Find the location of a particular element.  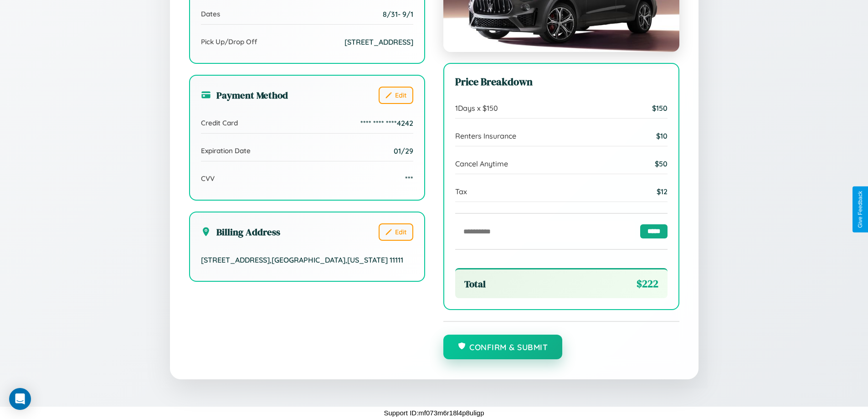

span: Expiration Date is located at coordinates (225, 150).